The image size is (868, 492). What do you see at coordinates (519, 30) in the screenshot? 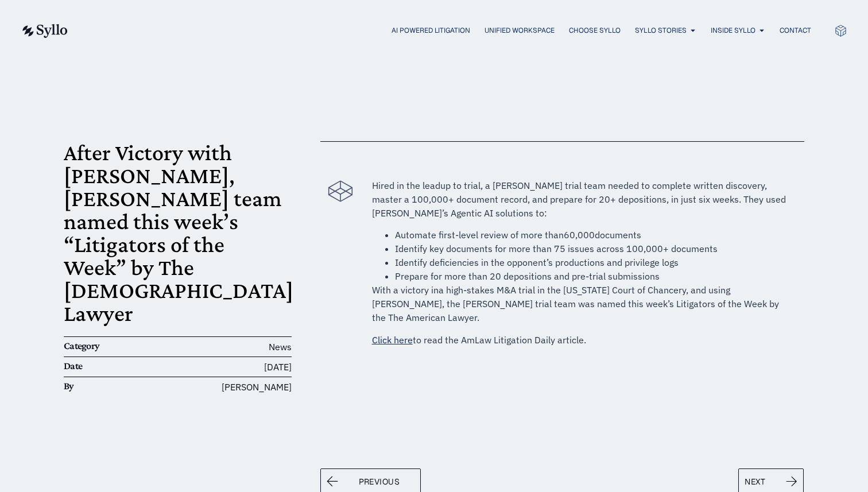
I see `span: Unified Workspace` at bounding box center [519, 30].